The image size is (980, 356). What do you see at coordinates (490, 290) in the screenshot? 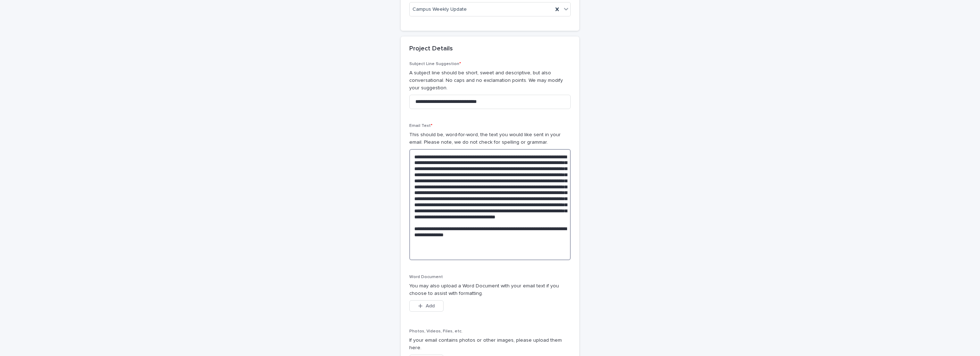
I see `p: You may also upload a Word Document with your email text if you choose to assist with formatting.` at bounding box center [490, 290].